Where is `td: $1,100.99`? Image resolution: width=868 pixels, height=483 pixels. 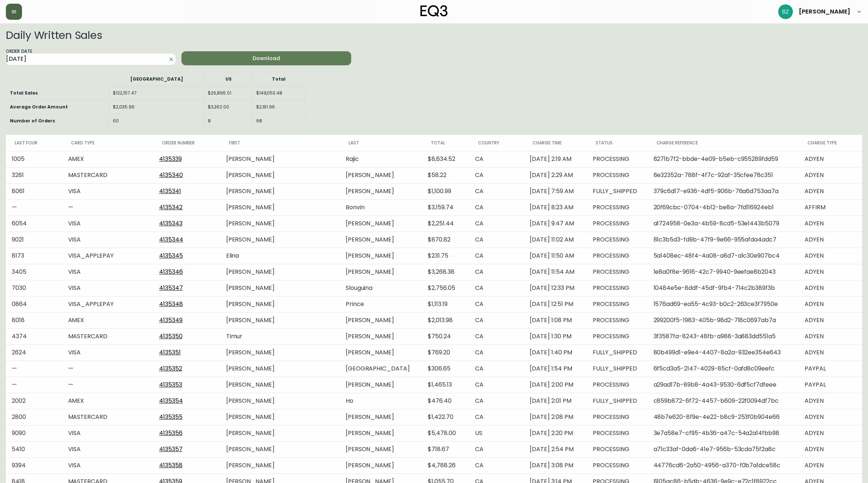 td: $1,100.99 is located at coordinates (446, 191).